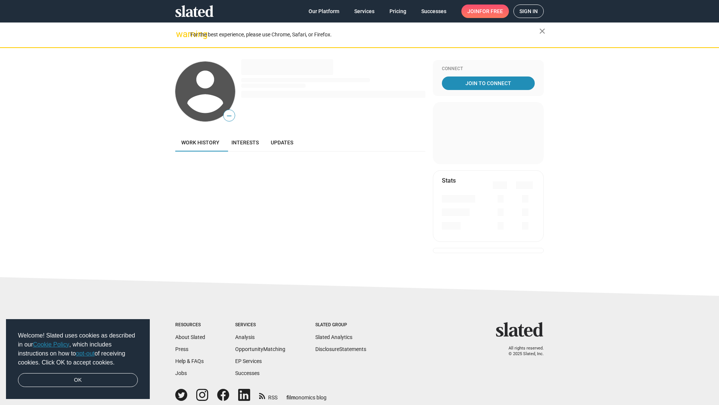 The height and width of the screenshot is (405, 719). Describe the element at coordinates (245, 142) in the screenshot. I see `span: Interests` at that location.